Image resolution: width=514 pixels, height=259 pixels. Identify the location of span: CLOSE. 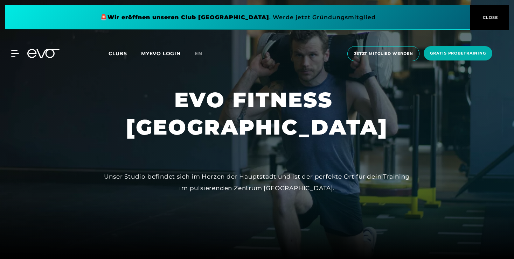
(489, 17).